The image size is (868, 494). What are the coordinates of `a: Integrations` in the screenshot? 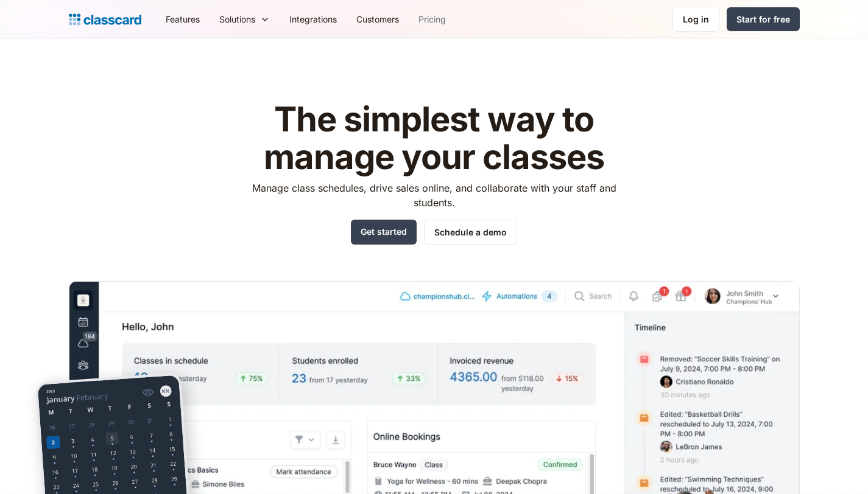 It's located at (313, 19).